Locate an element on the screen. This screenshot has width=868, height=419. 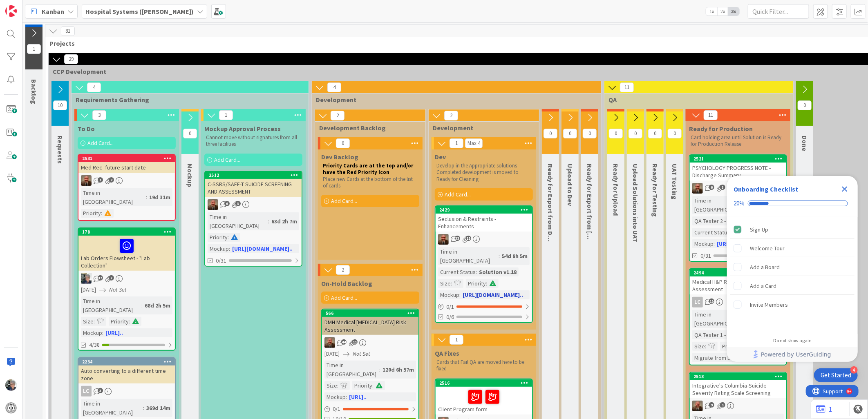
img: LP is located at coordinates (11, 385).